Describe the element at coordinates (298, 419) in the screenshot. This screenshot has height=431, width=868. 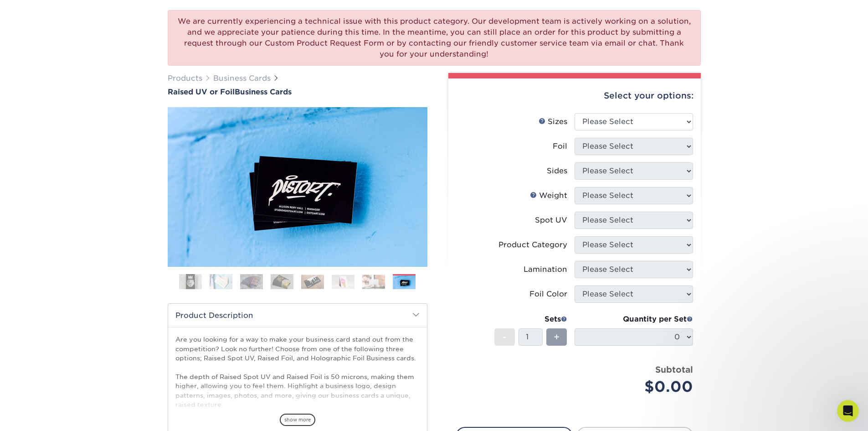
I see `span: show more` at that location.